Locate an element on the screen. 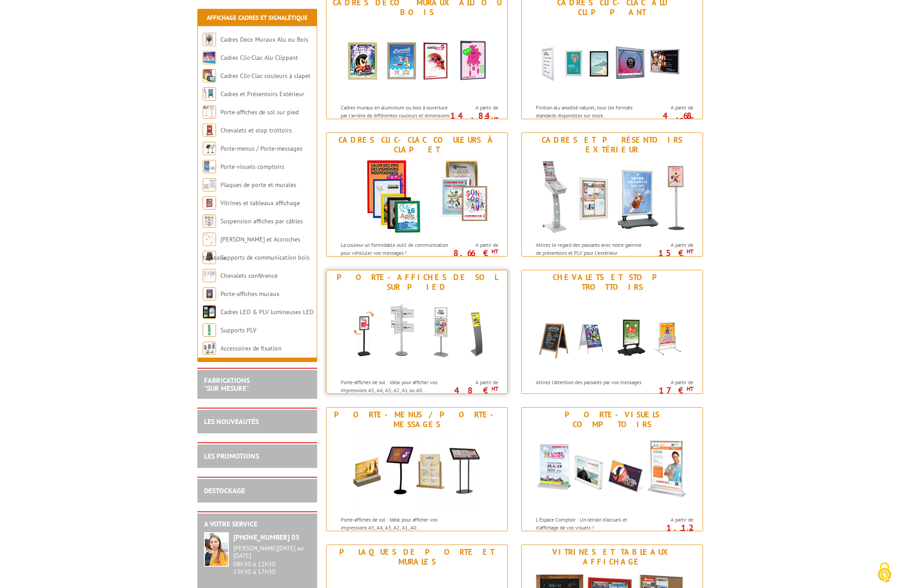 This screenshot has width=900, height=588. a: Cadres et Présentoirs Extérieur Cadres et Présentoirs Extérieur Attirez le regard des passants av... is located at coordinates (612, 195).